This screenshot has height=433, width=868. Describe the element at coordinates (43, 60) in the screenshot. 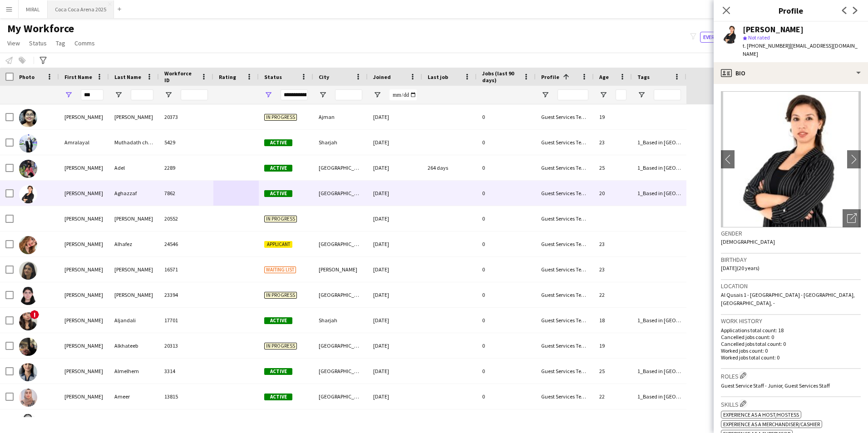

I see `app-action-btn: Advanced filters` at that location.